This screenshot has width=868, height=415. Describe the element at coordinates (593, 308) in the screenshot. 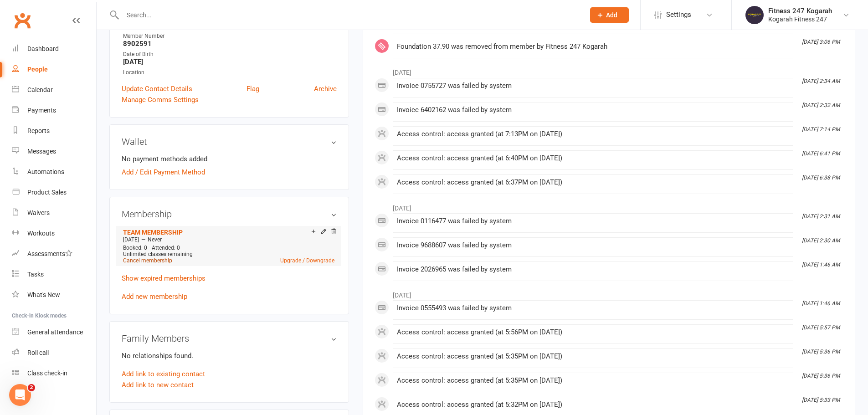

I see `div: Invoice 0555493 was failed by system` at that location.